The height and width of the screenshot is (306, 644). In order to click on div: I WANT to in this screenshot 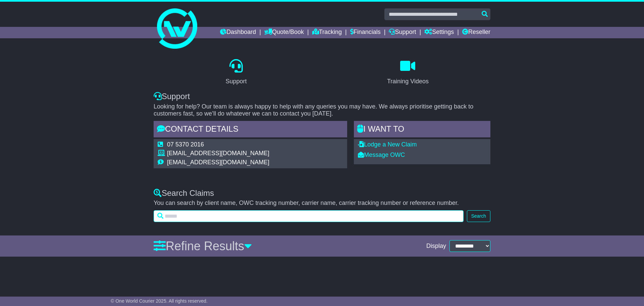, I will do `click(422, 130)`.